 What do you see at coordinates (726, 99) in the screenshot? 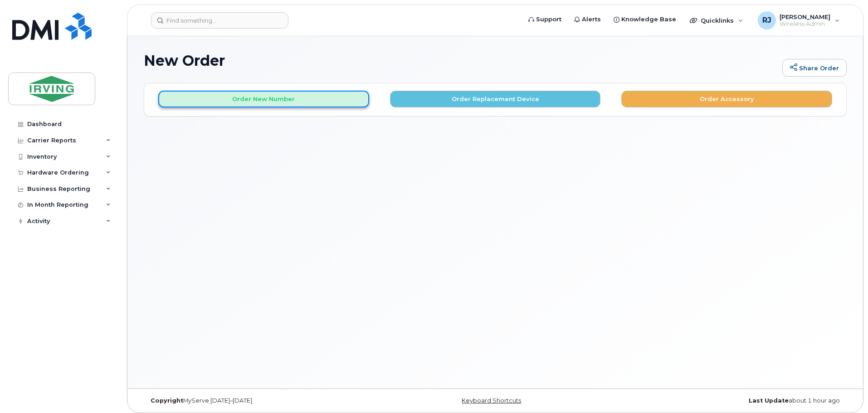
I see `button: Order Accessory` at bounding box center [726, 99].